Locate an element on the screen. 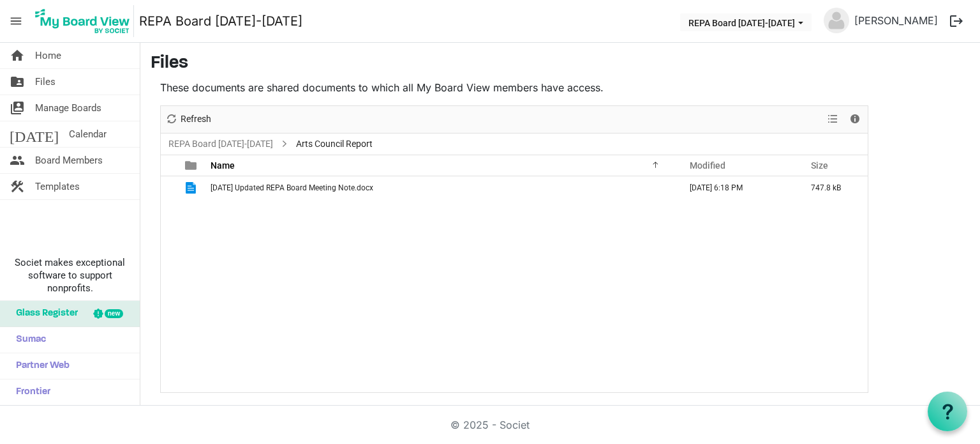 Image resolution: width=980 pixels, height=444 pixels. button: Refresh is located at coordinates (189, 119).